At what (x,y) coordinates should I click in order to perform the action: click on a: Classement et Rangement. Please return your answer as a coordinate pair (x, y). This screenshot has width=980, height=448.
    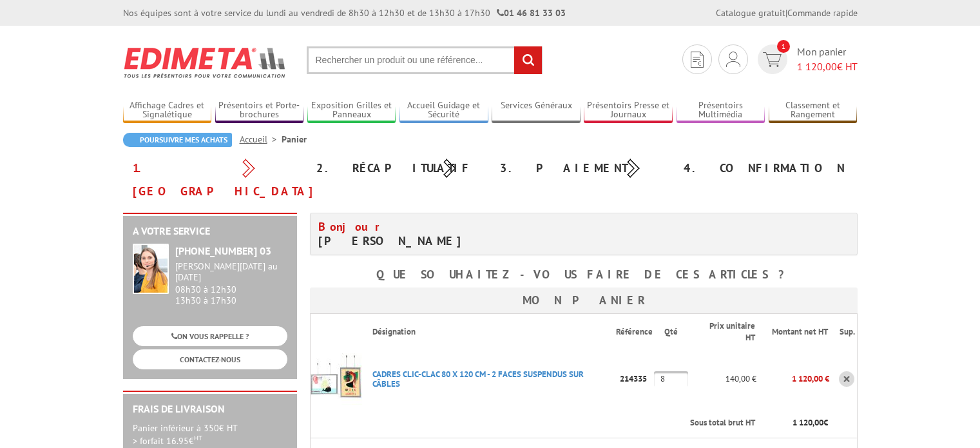
    Looking at the image, I should click on (813, 111).